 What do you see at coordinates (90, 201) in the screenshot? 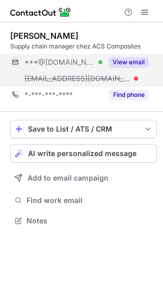
I see `span: Find work email` at bounding box center [90, 201].